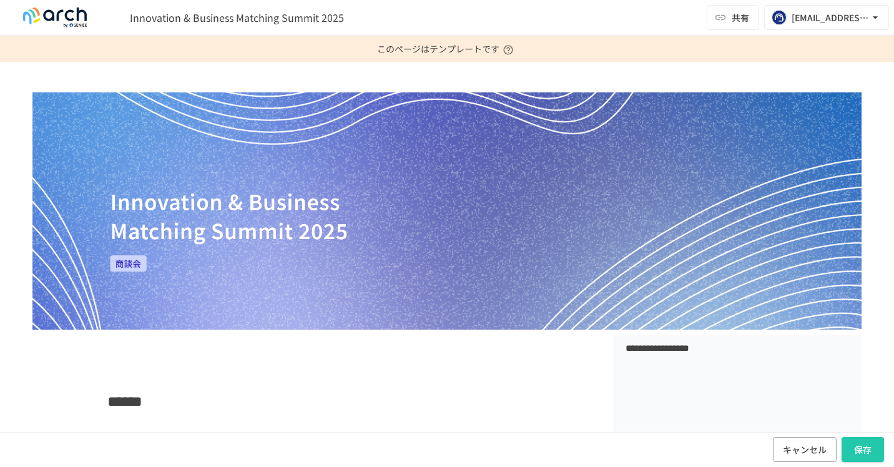  I want to click on img: OqBmHPVadJERxDLLPpdikO9tsDJ2cpdSwFfYCHTUX3U, so click(447, 211).